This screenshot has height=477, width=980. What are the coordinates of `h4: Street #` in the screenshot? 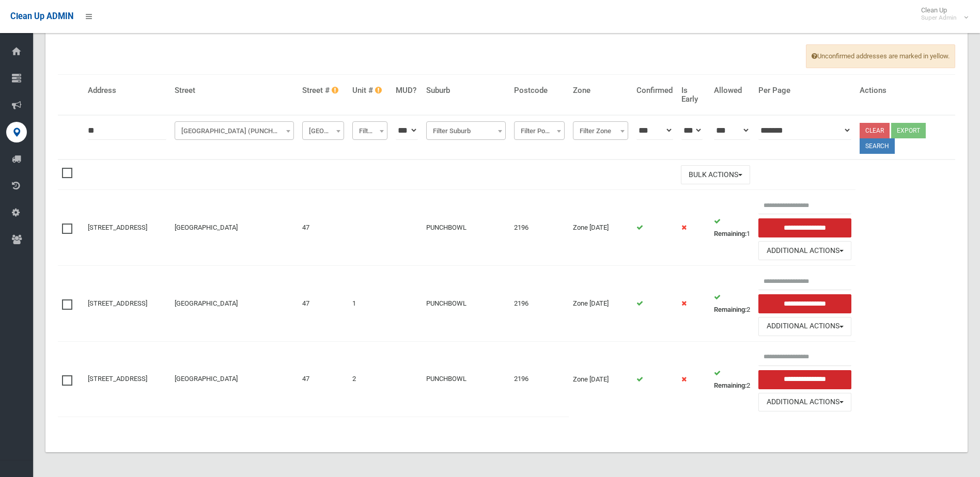 It's located at (323, 91).